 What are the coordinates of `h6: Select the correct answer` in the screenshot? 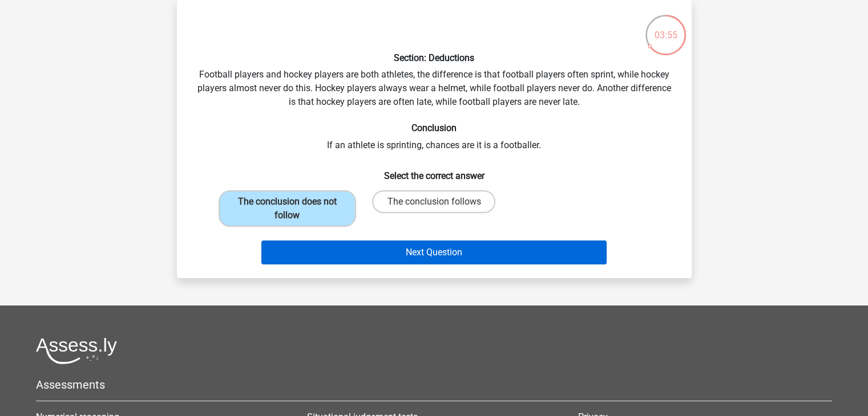 It's located at (434, 171).